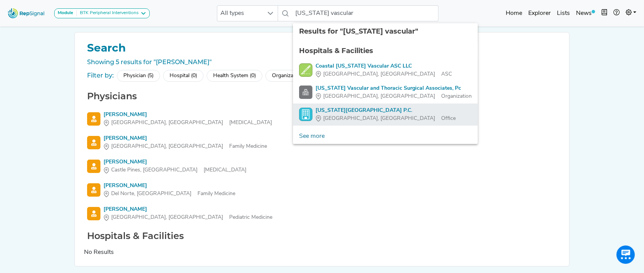 The height and width of the screenshot is (273, 644). I want to click on span: All types, so click(241, 13).